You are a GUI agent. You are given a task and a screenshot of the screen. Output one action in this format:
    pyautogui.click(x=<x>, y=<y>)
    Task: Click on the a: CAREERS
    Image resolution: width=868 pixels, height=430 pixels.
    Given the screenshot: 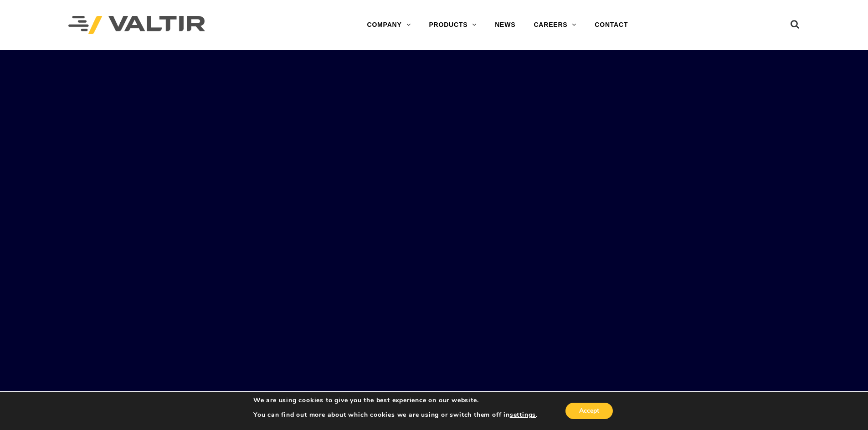 What is the action you would take?
    pyautogui.click(x=555, y=25)
    